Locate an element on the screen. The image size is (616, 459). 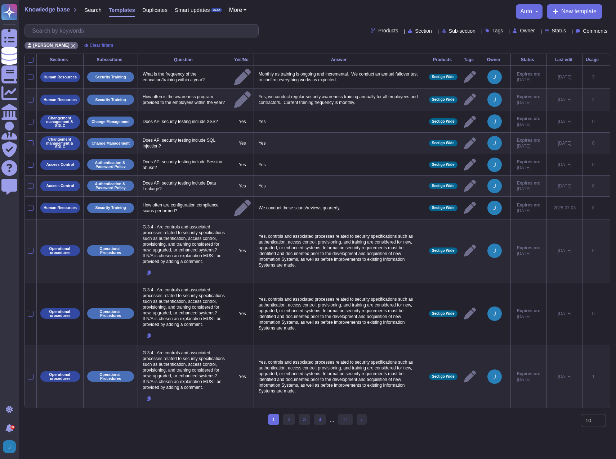
span: Sub-section is located at coordinates (462, 31).